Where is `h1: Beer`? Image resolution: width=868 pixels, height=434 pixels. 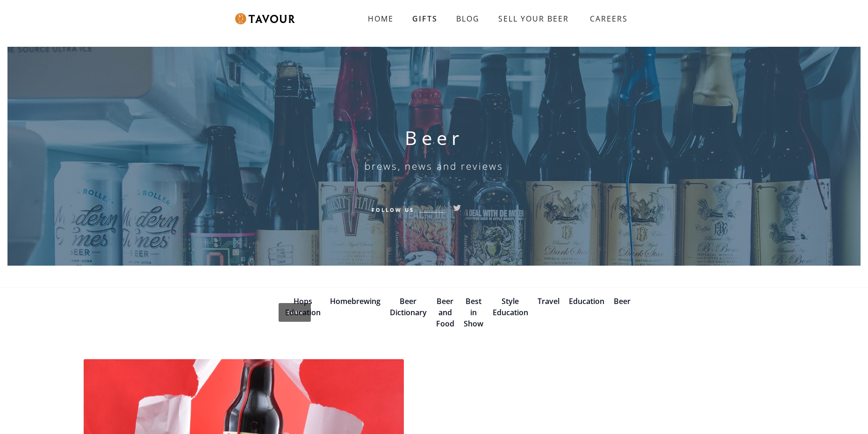 h1: Beer is located at coordinates (434, 138).